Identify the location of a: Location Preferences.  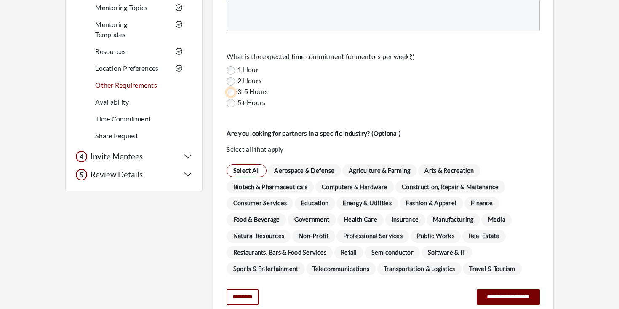
(127, 68).